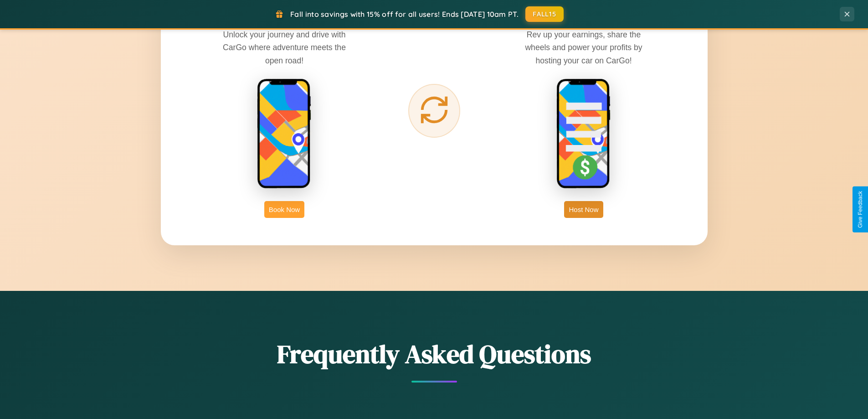  Describe the element at coordinates (584, 48) in the screenshot. I see `p: Rev up your earnings, share the wheels and power your profits by hosting your car on CarGo!` at that location.